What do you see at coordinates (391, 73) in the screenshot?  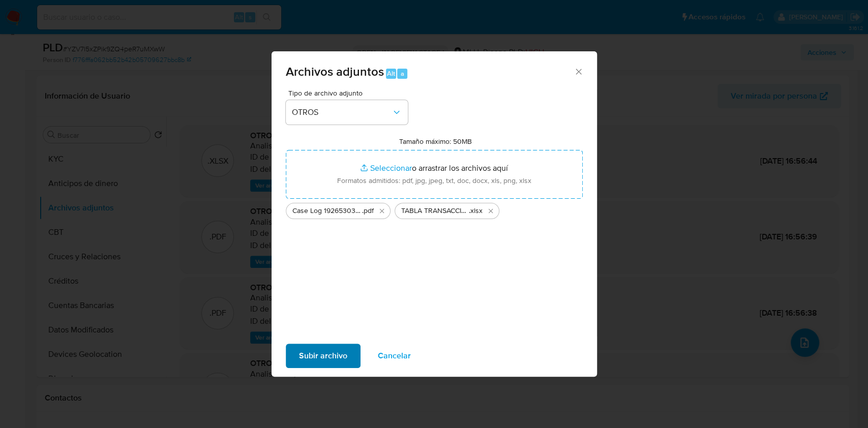 I see `span: Alt` at bounding box center [391, 73].